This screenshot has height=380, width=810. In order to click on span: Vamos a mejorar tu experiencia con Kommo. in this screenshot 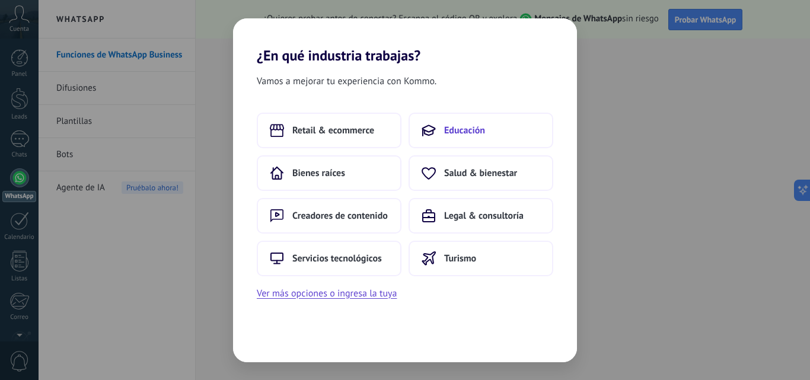, I will do `click(346, 81)`.